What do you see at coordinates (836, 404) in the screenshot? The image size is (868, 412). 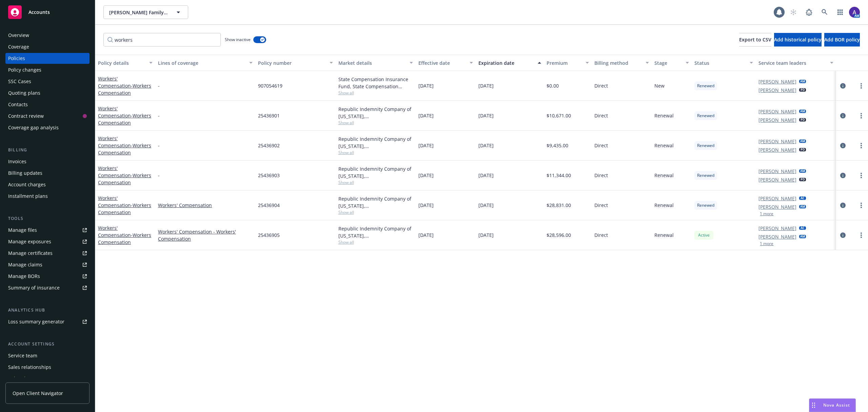 I see `span: Nova Assist` at bounding box center [836, 404].